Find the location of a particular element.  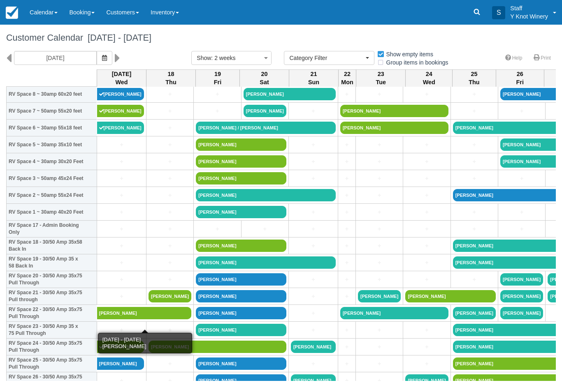

span: Group items in bookings is located at coordinates (416, 62).